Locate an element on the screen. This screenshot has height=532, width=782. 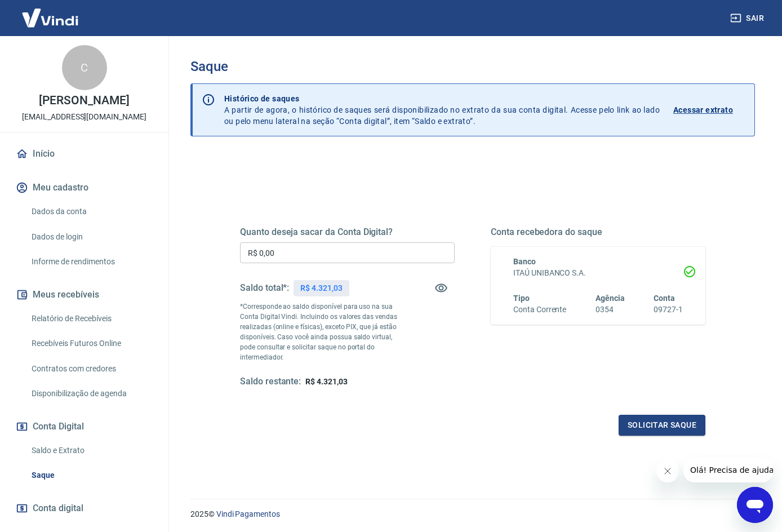
h6: 0354 is located at coordinates (610, 309).